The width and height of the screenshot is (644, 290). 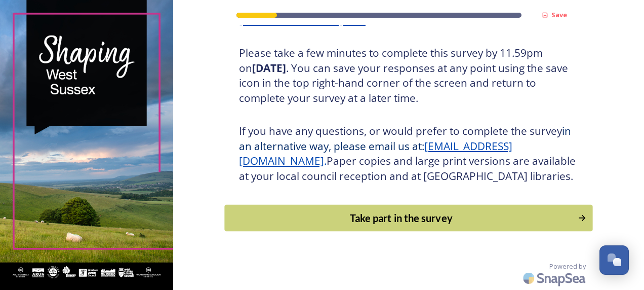 I want to click on strong: Save, so click(x=559, y=15).